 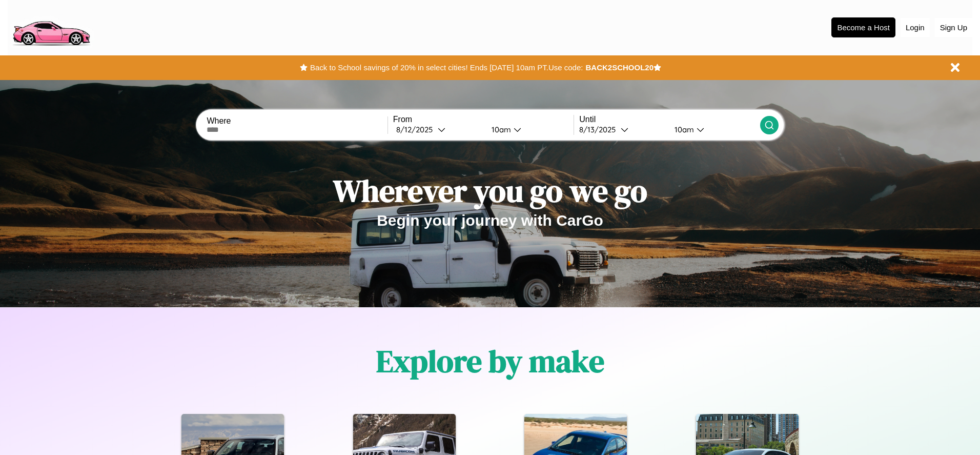 I want to click on button: Sign Up, so click(x=954, y=27).